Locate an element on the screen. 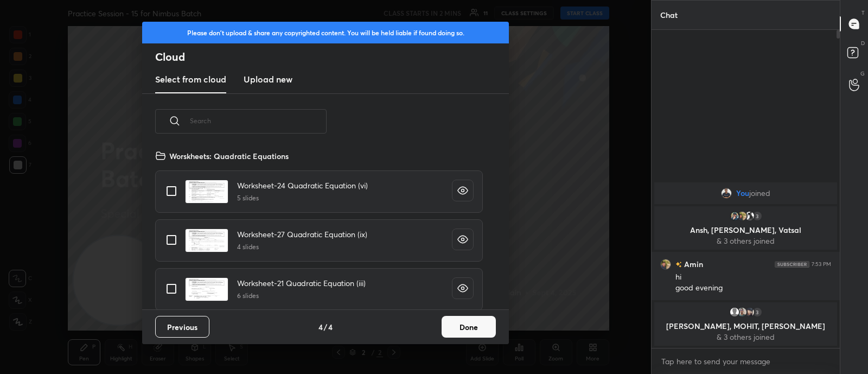 The width and height of the screenshot is (868, 374). h5: 6 slides is located at coordinates (301, 296).